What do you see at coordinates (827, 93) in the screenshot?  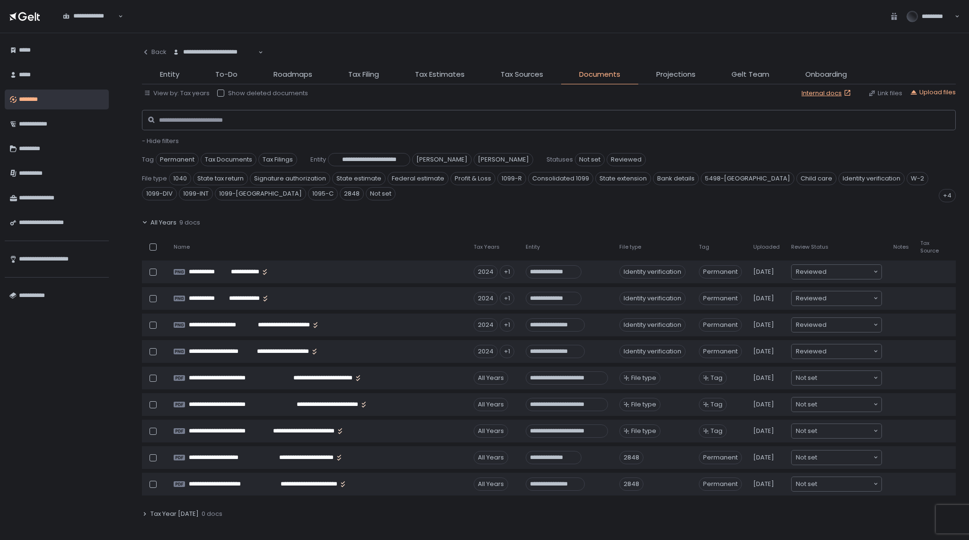 I see `a: Internal docs` at bounding box center [827, 93].